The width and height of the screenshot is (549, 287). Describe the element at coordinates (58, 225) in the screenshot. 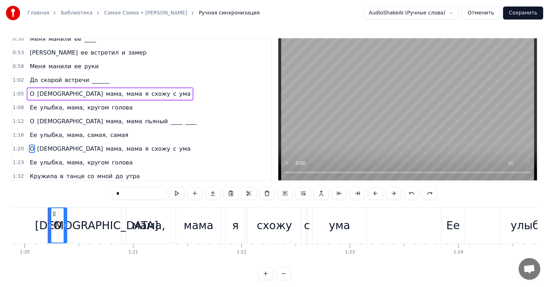

I see `div: О` at that location.